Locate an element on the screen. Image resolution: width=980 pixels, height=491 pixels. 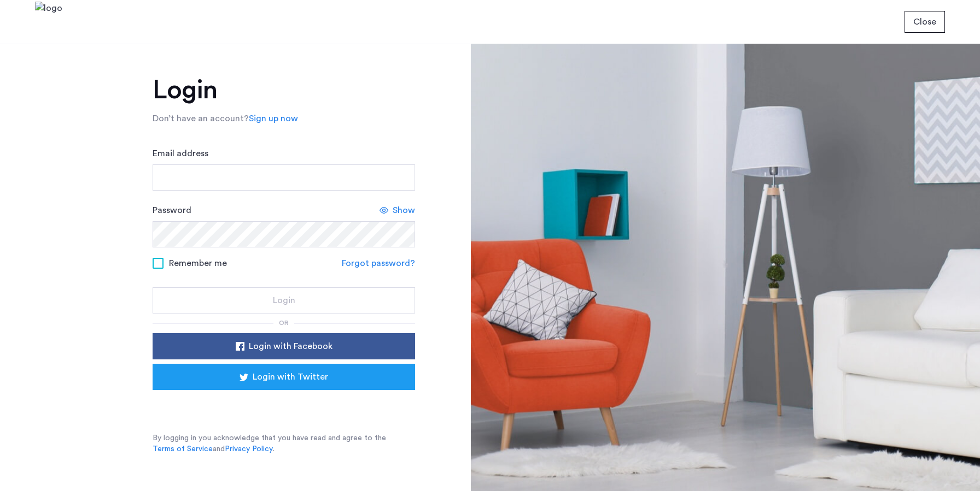
span: Don’t have an account? is located at coordinates (200, 118).